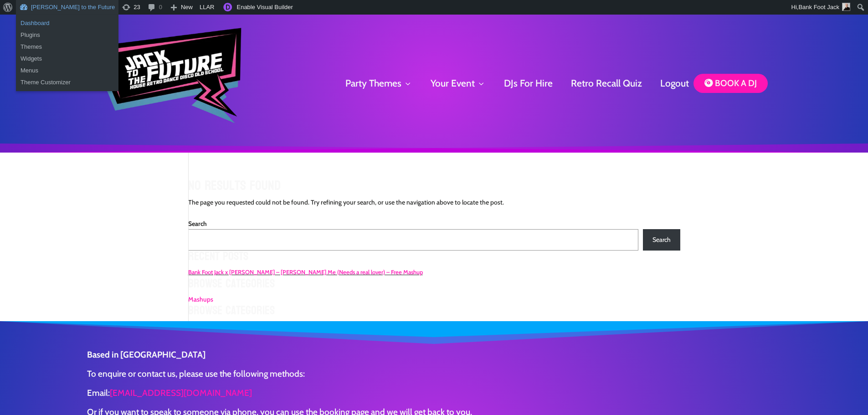 The height and width of the screenshot is (415, 868). I want to click on a: Mashups, so click(201, 300).